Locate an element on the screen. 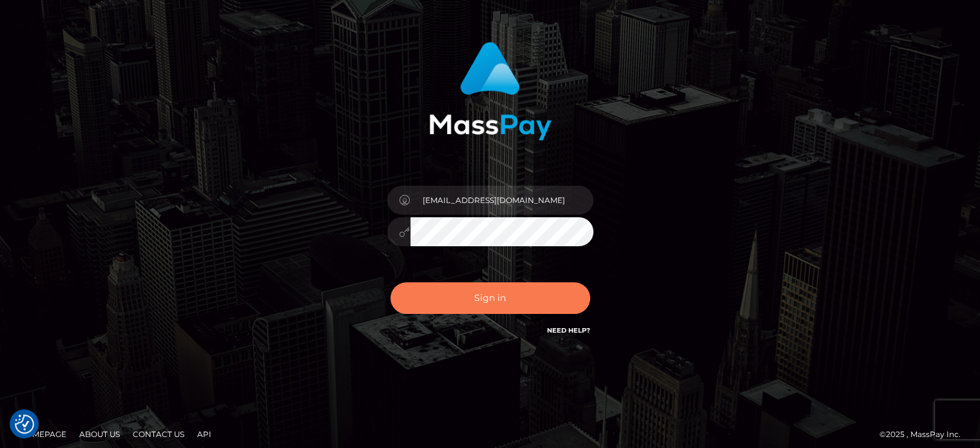  a: Contact Us is located at coordinates (159, 434).